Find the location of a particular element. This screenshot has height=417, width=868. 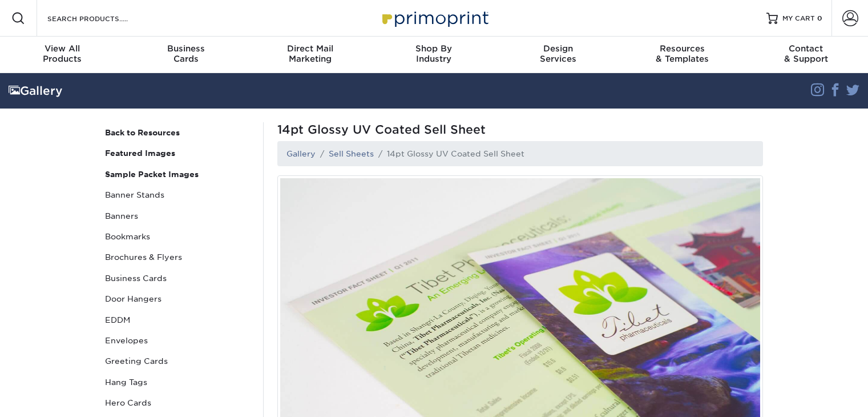

a: Resources& Templates is located at coordinates (681, 55).